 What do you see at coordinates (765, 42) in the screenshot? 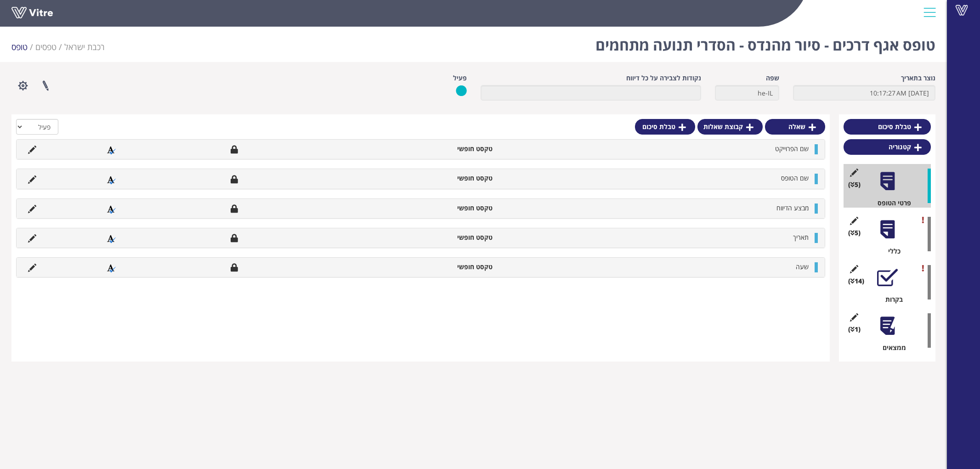
I see `h1: טופס אגף דרכים - סיור מהנדס - הסדרי תנועה מתחמים` at bounding box center [765, 42].